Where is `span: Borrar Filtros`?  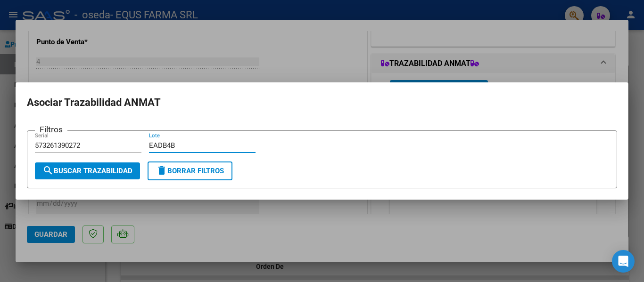 span: Borrar Filtros is located at coordinates (190, 171).